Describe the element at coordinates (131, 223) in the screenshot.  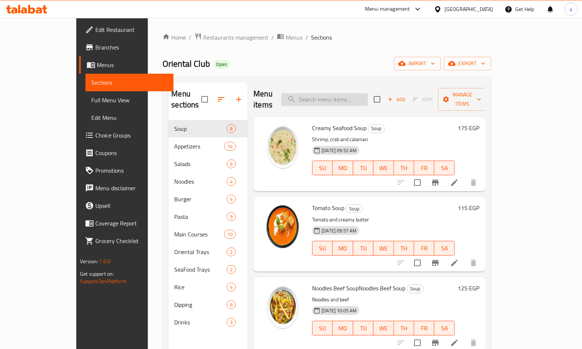
I see `span: Coverage Report` at that location.